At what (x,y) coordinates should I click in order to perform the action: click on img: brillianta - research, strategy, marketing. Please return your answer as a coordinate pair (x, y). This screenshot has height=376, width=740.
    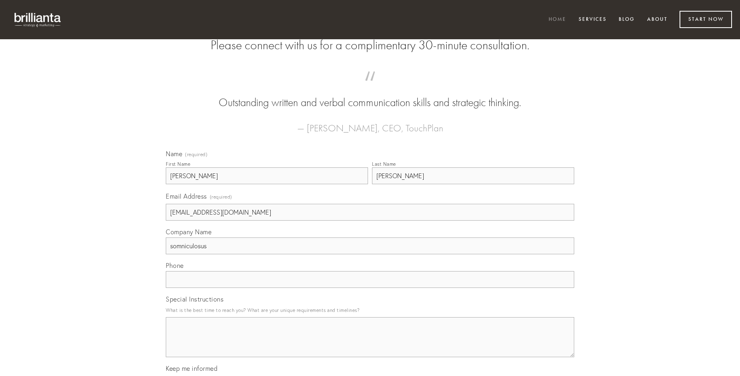
    Looking at the image, I should click on (38, 20).